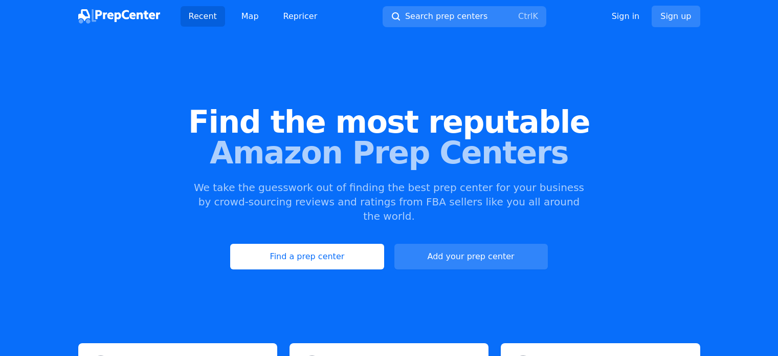 This screenshot has width=778, height=356. Describe the element at coordinates (626, 16) in the screenshot. I see `a: Sign in` at that location.